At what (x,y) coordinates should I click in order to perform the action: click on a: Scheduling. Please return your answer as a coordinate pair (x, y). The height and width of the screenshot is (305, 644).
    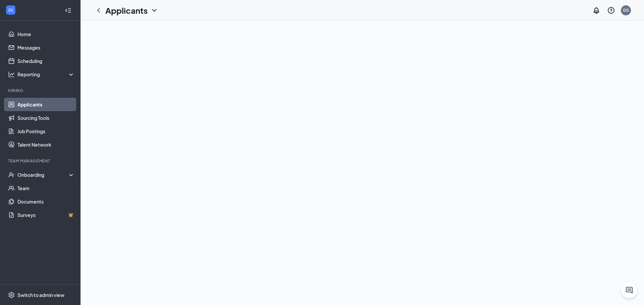
    Looking at the image, I should click on (46, 61).